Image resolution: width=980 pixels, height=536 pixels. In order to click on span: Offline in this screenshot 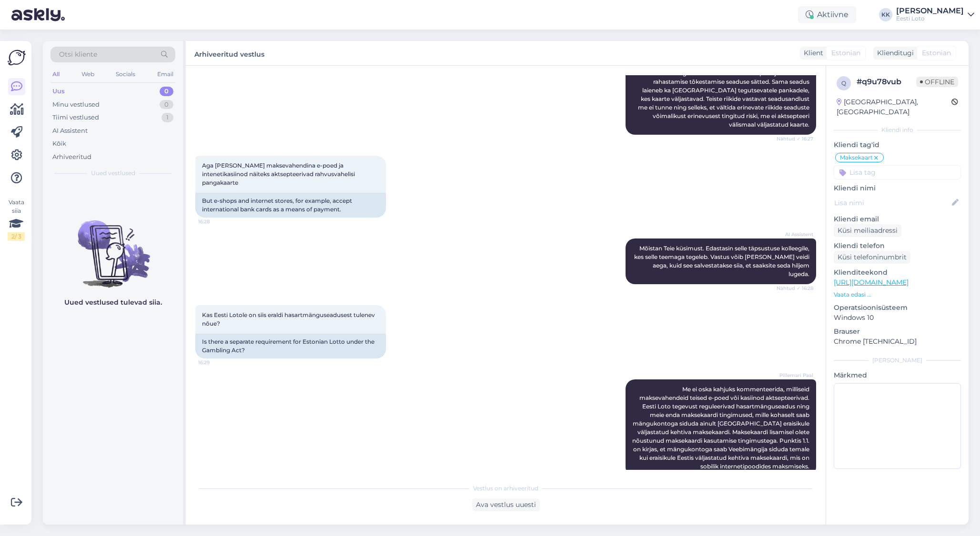, I will do `click(937, 82)`.